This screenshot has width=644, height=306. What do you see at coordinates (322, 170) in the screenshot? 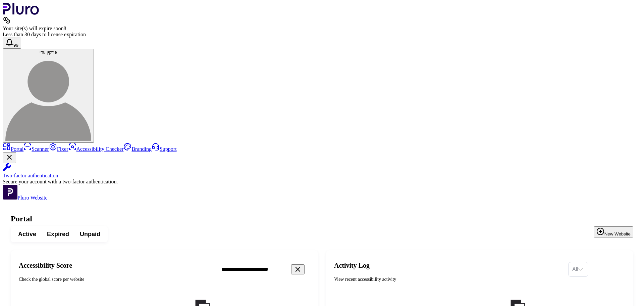
I see `a: Two-factor authentication` at bounding box center [322, 170].